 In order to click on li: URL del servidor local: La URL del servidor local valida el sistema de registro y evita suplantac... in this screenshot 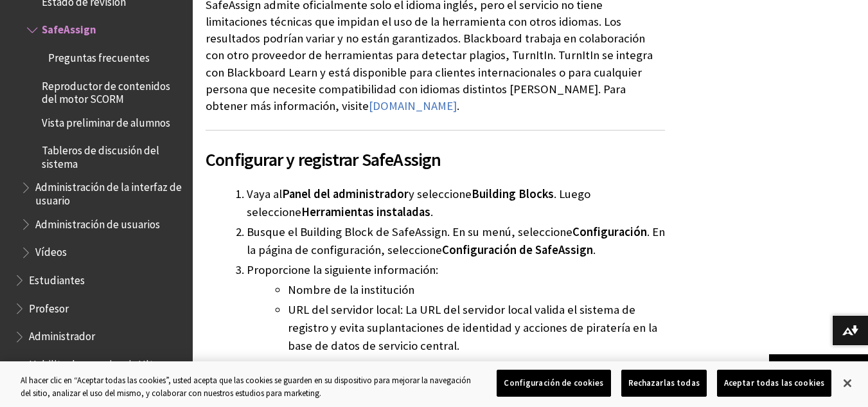, I will do `click(476, 328)`.